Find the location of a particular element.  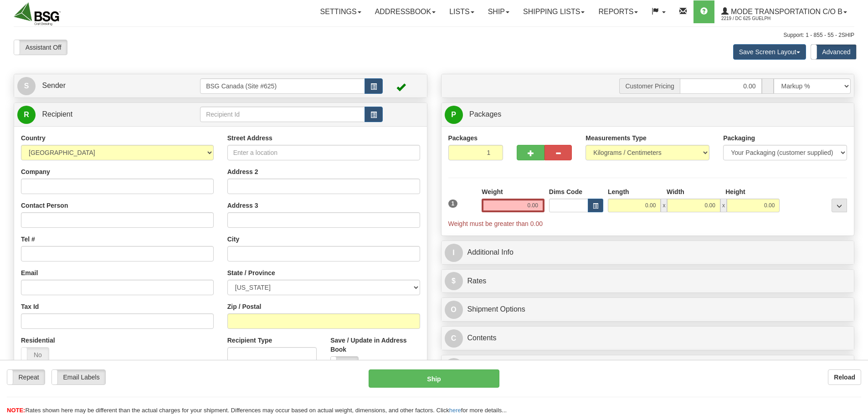

label: Street Address is located at coordinates (250, 138).